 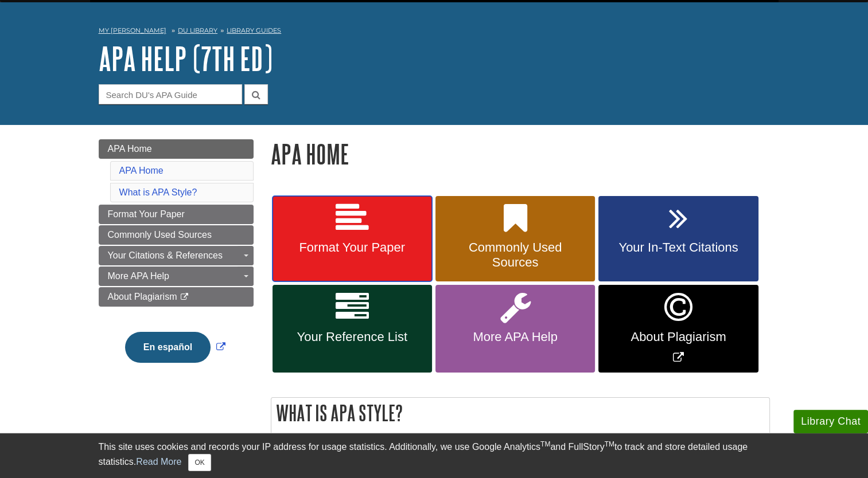 I want to click on nav: breadcrumb, so click(x=434, y=32).